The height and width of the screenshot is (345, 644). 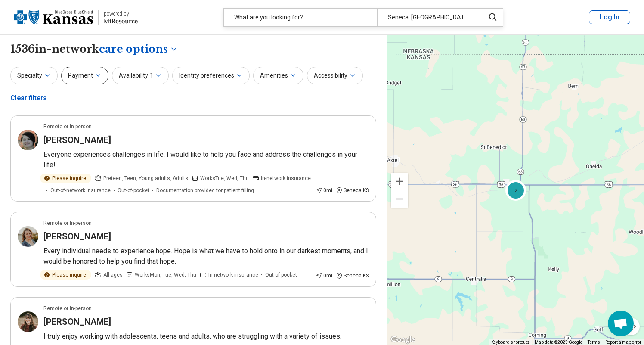 I want to click on button: Specialty, so click(x=34, y=75).